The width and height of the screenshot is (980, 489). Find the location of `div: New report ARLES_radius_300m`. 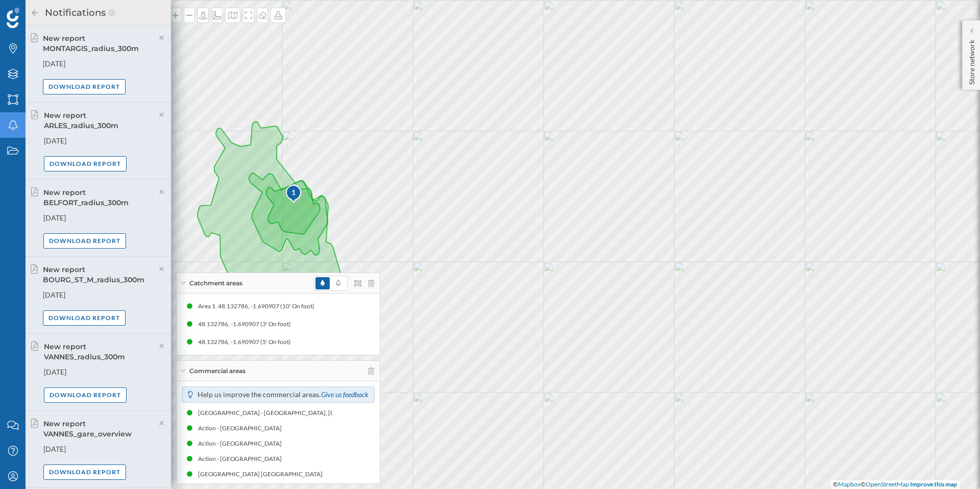

div: New report ARLES_radius_300m is located at coordinates (97, 120).